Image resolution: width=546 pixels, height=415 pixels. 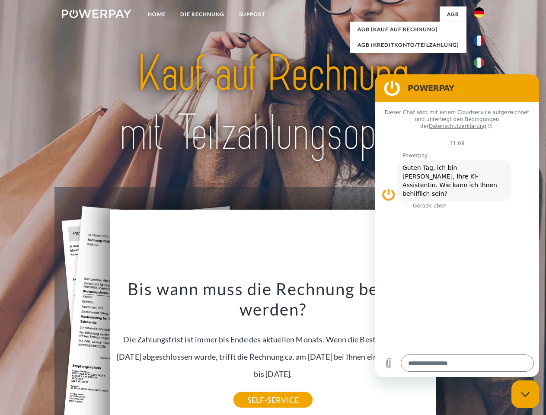 What do you see at coordinates (55, 131) in the screenshot?
I see `p: Gerade eben` at bounding box center [55, 131].